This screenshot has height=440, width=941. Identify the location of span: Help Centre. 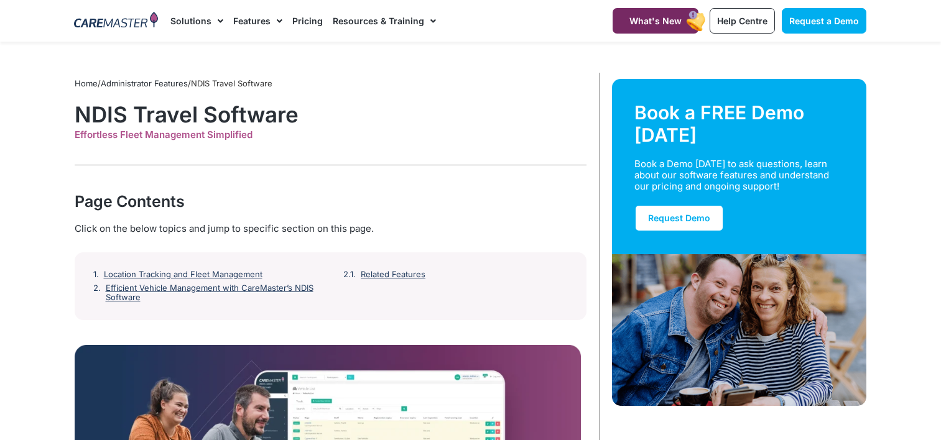
(742, 21).